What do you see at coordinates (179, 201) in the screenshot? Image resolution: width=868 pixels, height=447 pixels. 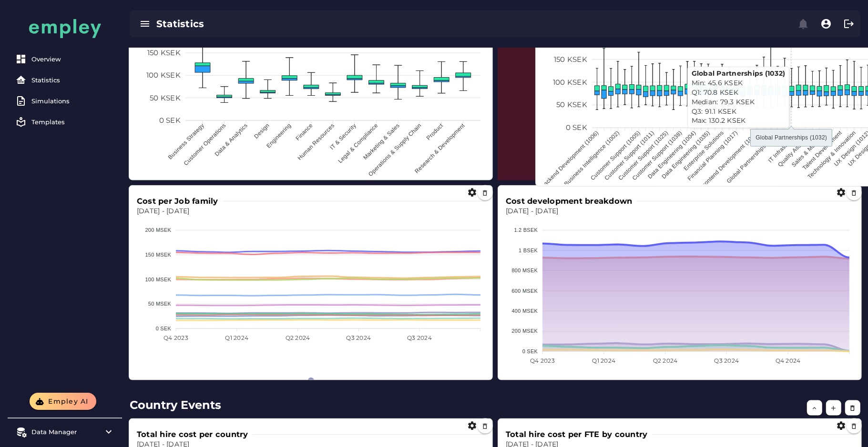 I see `h3: Cost per Job family` at bounding box center [179, 201].